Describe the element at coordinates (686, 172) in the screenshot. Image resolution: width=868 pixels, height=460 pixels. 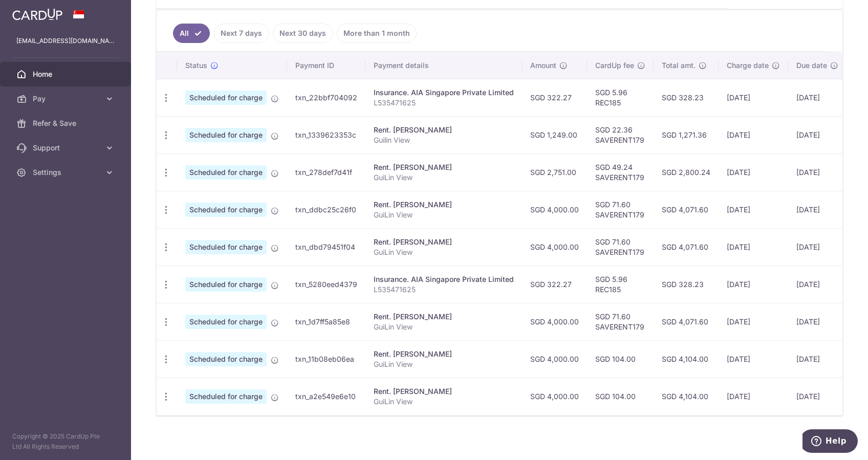
I see `td: SGD 2,800.24` at that location.